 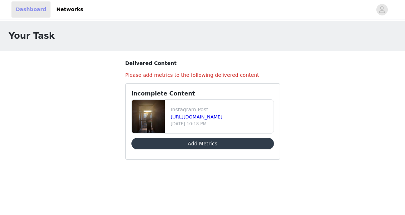 What do you see at coordinates (148, 116) in the screenshot?
I see `img: file` at bounding box center [148, 116].